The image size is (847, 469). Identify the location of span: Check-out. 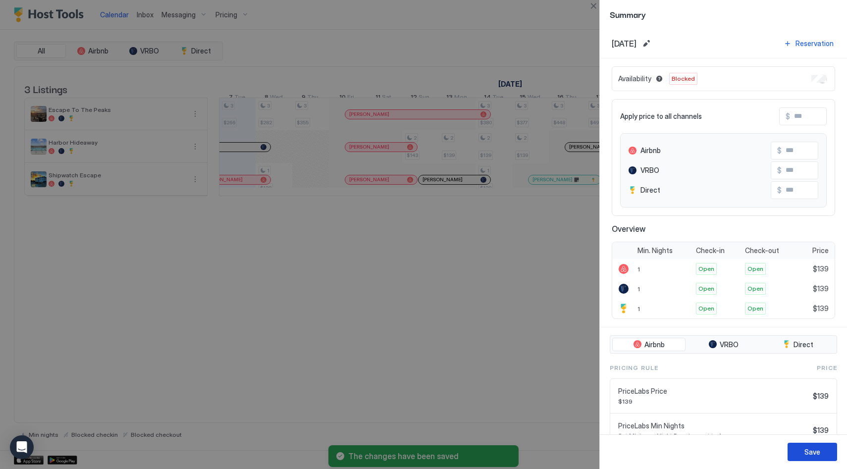
(762, 251).